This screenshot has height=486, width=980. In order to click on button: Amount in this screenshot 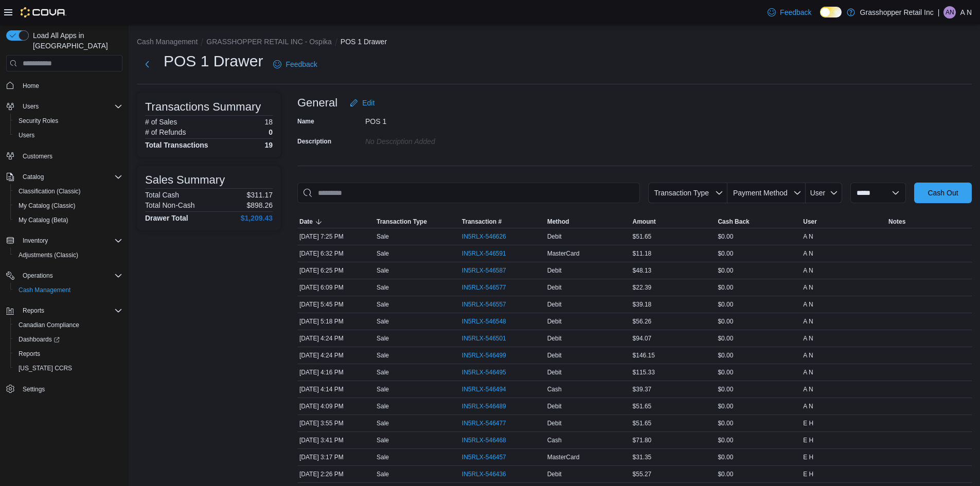, I will do `click(674, 222)`.